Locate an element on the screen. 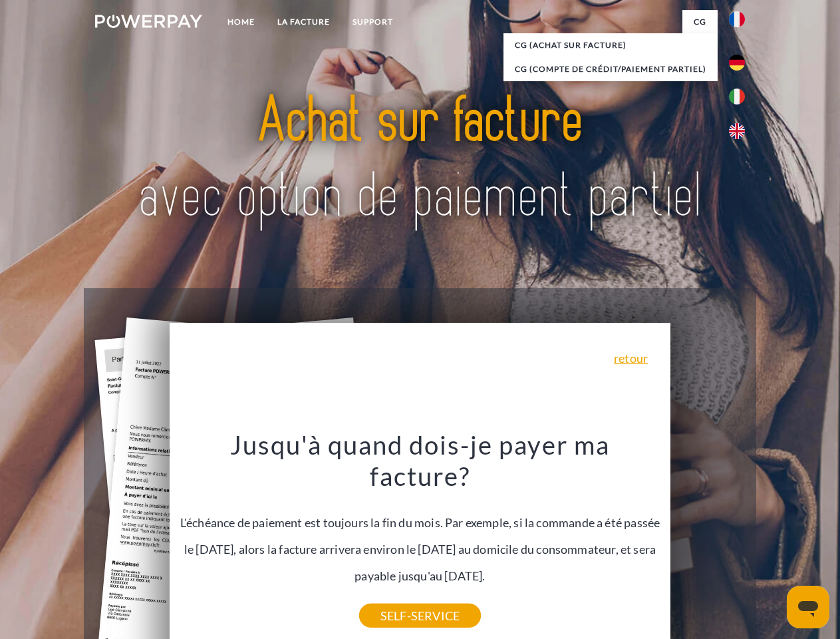  img: title-powerpay_fr.svg is located at coordinates (420, 159).